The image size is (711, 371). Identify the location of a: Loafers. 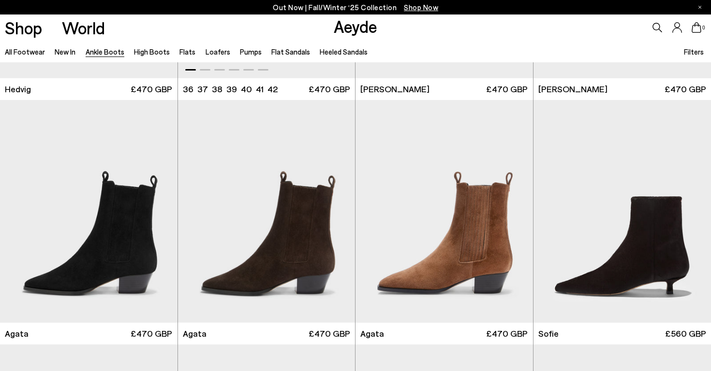
(218, 52).